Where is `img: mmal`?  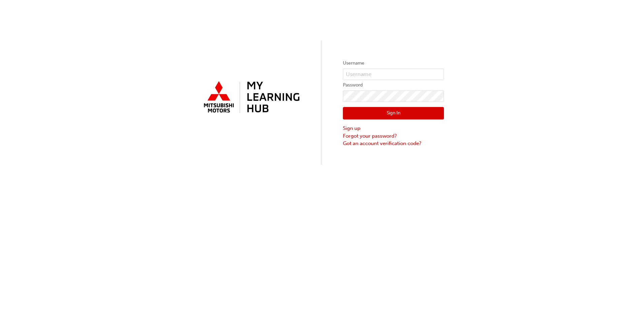
img: mmal is located at coordinates (251, 98).